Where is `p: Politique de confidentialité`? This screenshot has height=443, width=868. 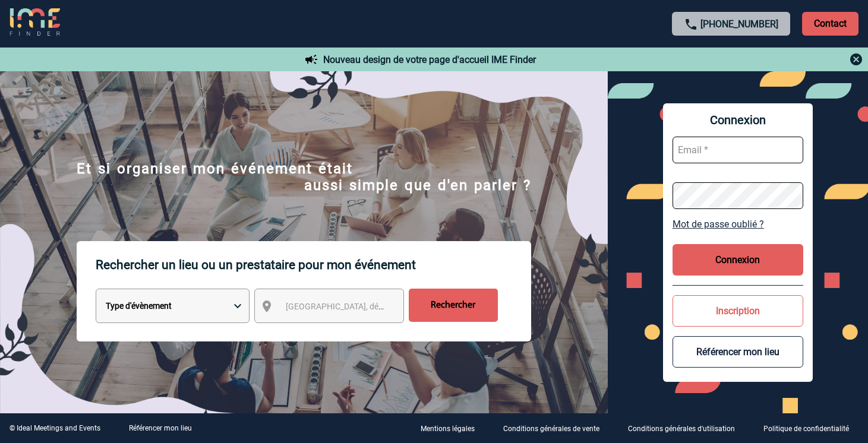 p: Politique de confidentialité is located at coordinates (806, 429).